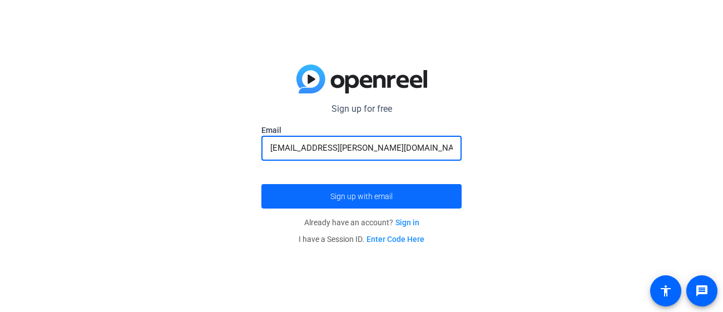  Describe the element at coordinates (361, 109) in the screenshot. I see `p: Sign up for free` at that location.